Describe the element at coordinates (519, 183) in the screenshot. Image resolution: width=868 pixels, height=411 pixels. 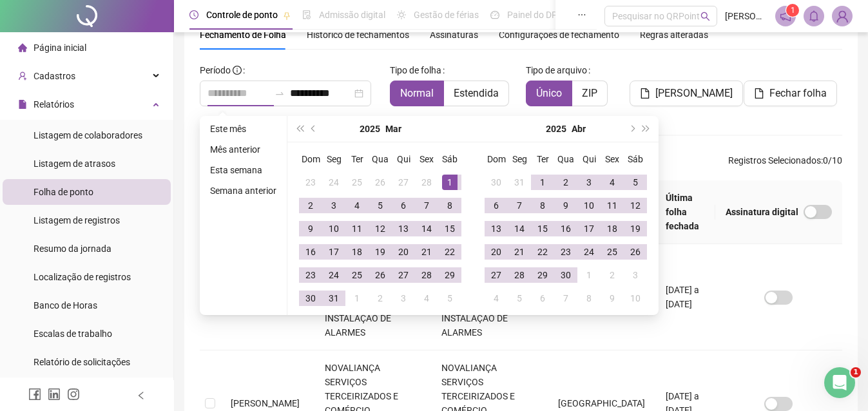
I see `div: 31` at that location.